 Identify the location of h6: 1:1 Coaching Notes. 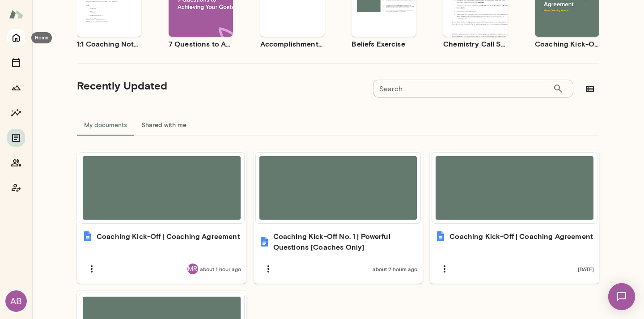
(109, 44).